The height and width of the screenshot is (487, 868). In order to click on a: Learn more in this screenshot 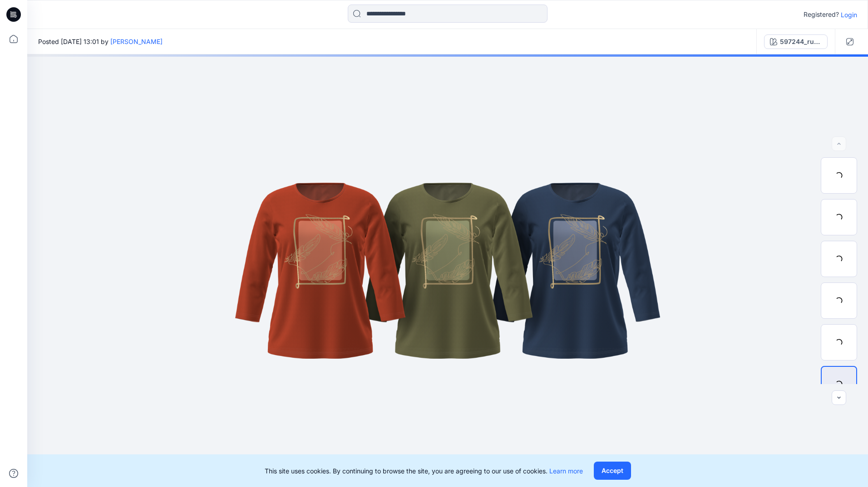, I will do `click(567, 471)`.